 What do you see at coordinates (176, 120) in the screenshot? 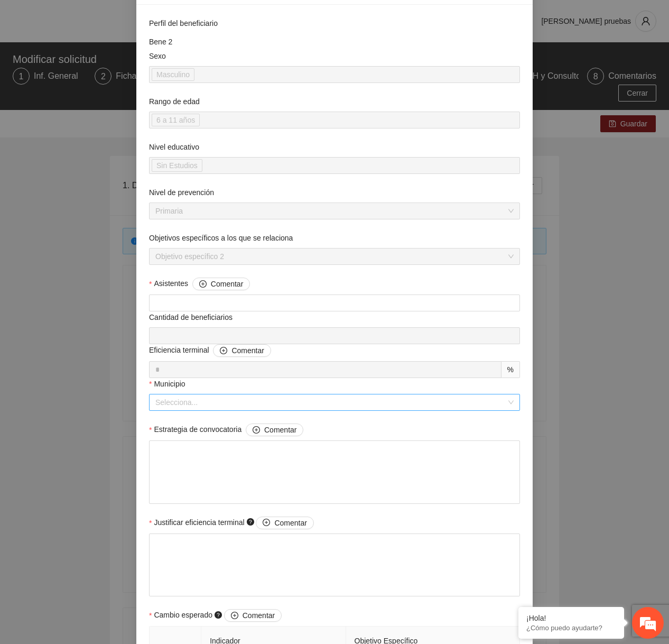
I see `span: 6 a 11 años` at bounding box center [176, 120].